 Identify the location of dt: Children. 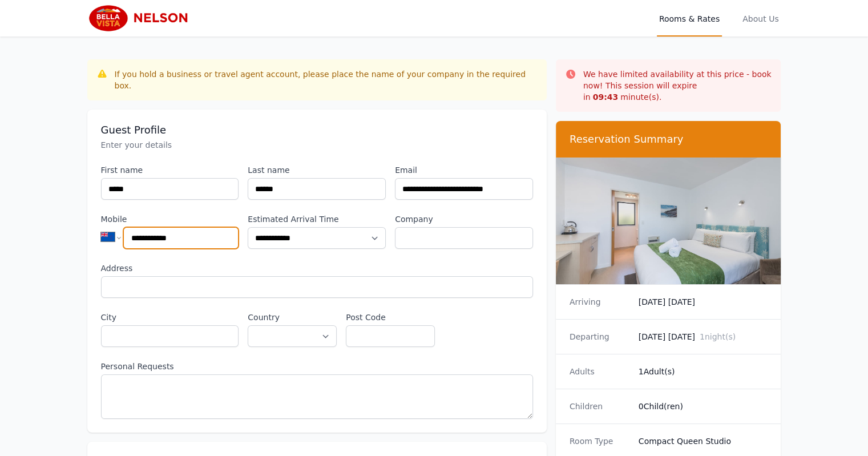
(599, 406).